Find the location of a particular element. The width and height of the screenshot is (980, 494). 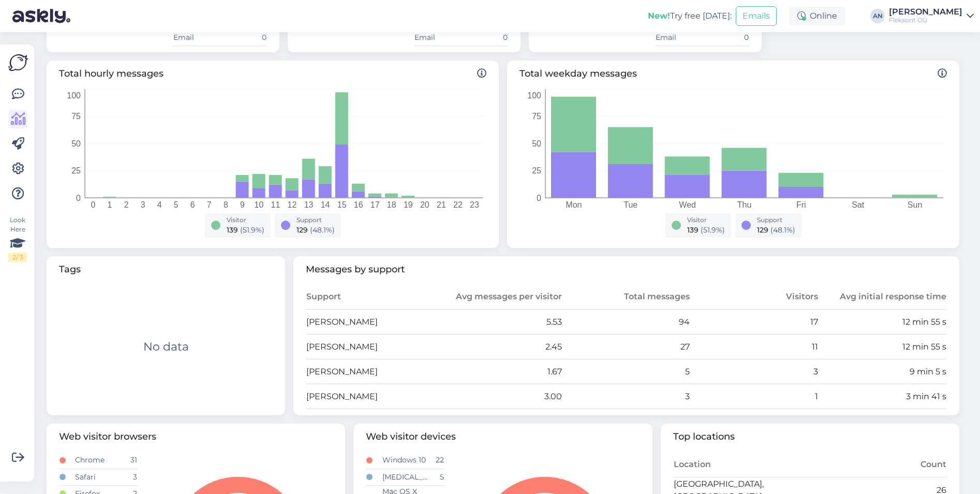

tspan: 14 is located at coordinates (325, 205).